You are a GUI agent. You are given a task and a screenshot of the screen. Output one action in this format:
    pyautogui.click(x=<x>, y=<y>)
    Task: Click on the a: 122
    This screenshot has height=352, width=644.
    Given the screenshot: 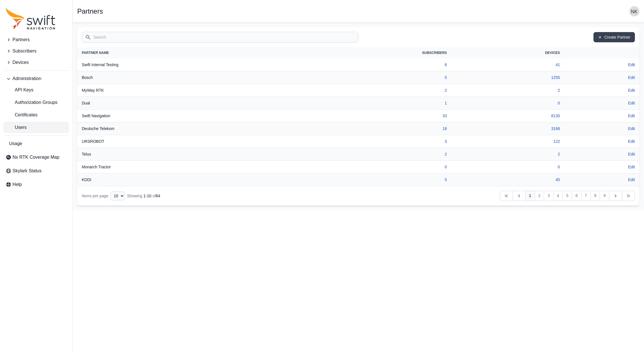 What is the action you would take?
    pyautogui.click(x=557, y=142)
    